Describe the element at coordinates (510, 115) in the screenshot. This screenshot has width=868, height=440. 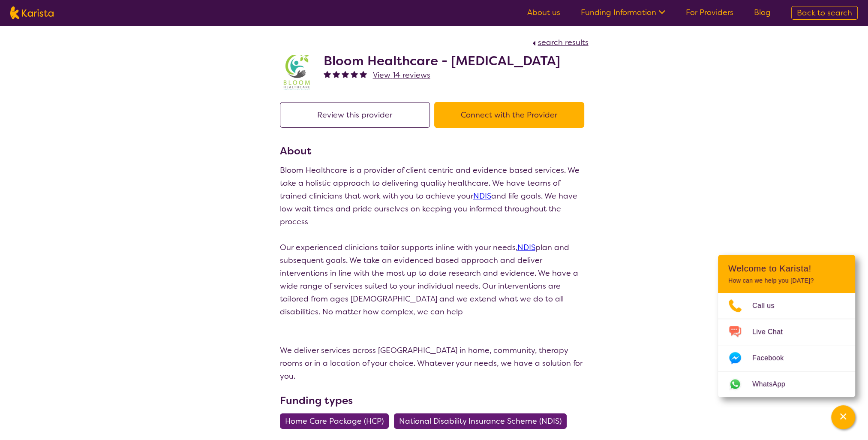
I see `button: Connect with the Provider` at that location.